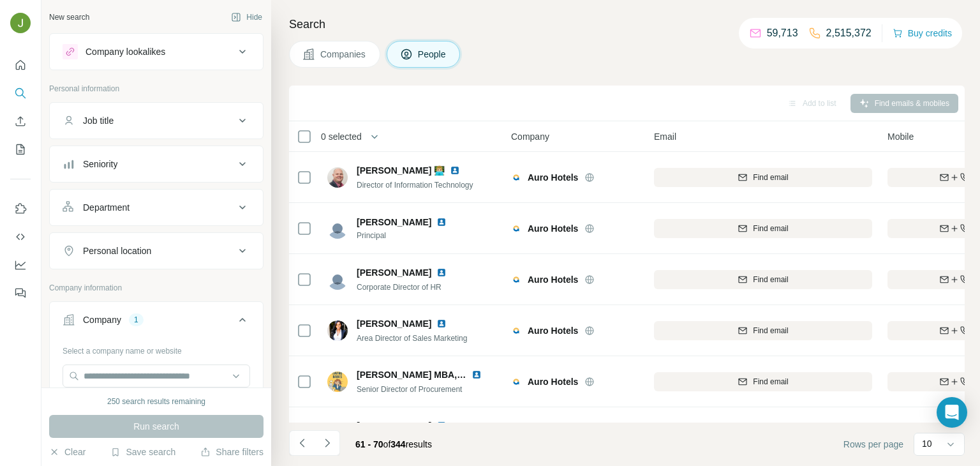 The height and width of the screenshot is (466, 980). Describe the element at coordinates (156, 251) in the screenshot. I see `button: Personal location` at that location.